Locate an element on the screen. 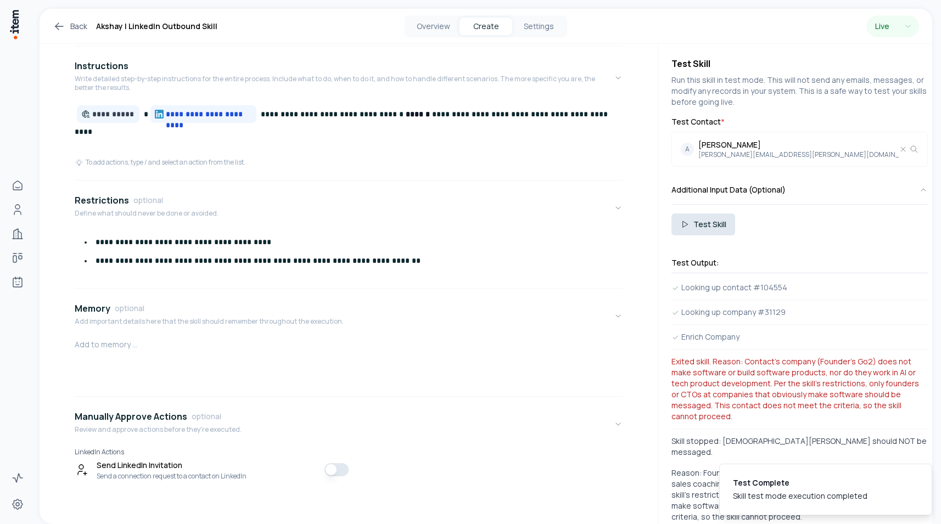  a: Agents is located at coordinates (18, 282).